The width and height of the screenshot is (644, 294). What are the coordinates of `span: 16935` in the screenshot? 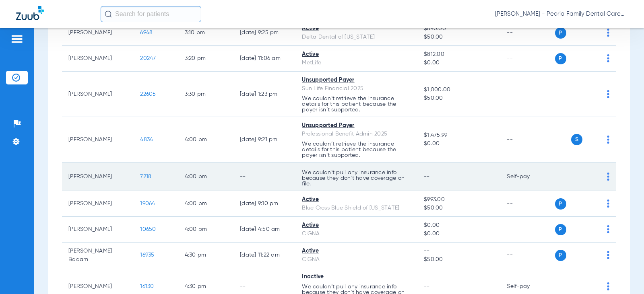 It's located at (147, 255).